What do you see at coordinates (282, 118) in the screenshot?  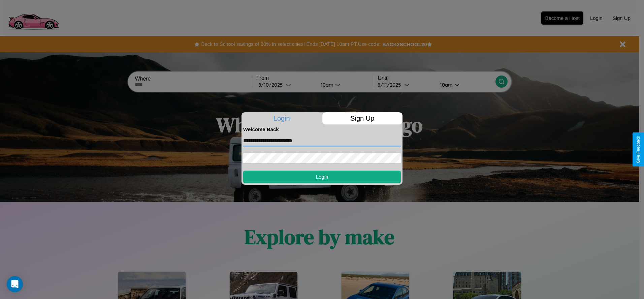 I see `p: Login` at bounding box center [282, 118].